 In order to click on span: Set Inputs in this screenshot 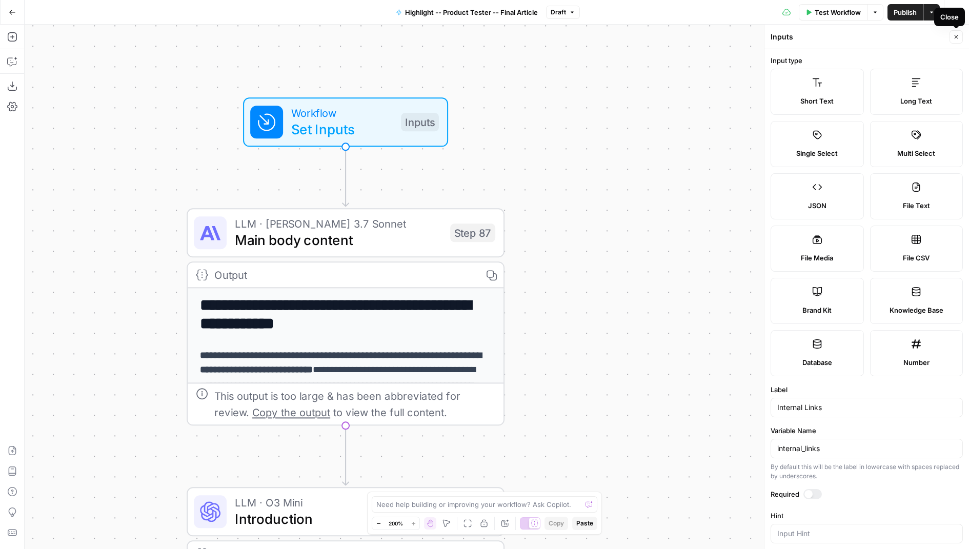, I will do `click(342, 129)`.